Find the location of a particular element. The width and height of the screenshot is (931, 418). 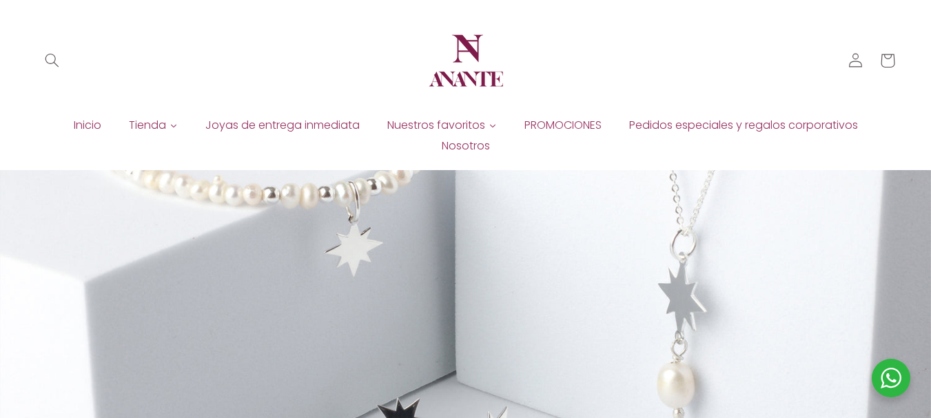

span: Nosotros is located at coordinates (466, 146).